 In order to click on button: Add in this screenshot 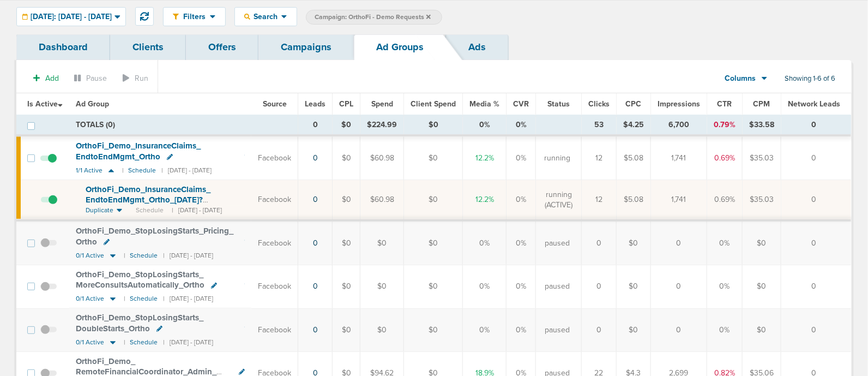, I will do `click(46, 78)`.